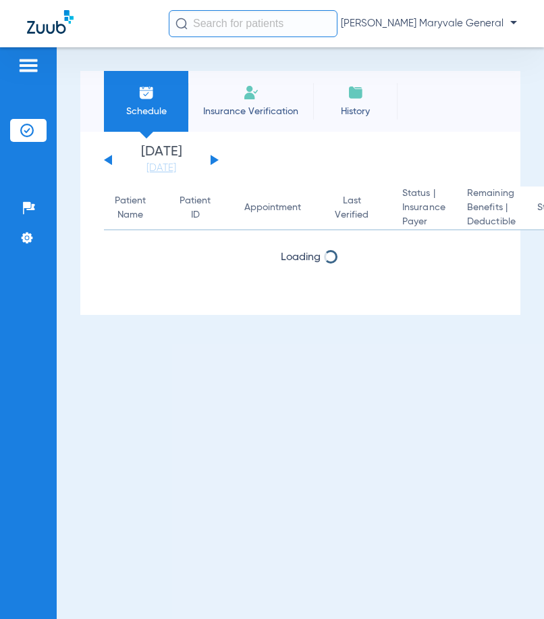 The height and width of the screenshot is (619, 544). Describe the element at coordinates (424, 208) in the screenshot. I see `th: Status |` at that location.